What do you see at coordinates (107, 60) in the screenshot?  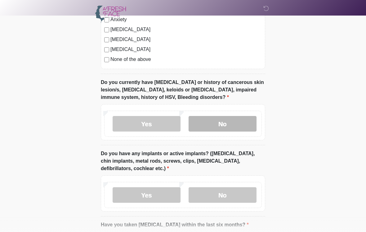 I see `input: None of the above` at bounding box center [107, 60].